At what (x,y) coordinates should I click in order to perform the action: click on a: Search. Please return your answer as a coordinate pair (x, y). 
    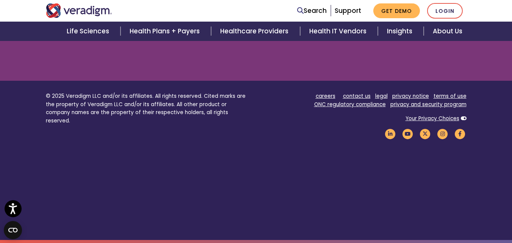
    Looking at the image, I should click on (312, 11).